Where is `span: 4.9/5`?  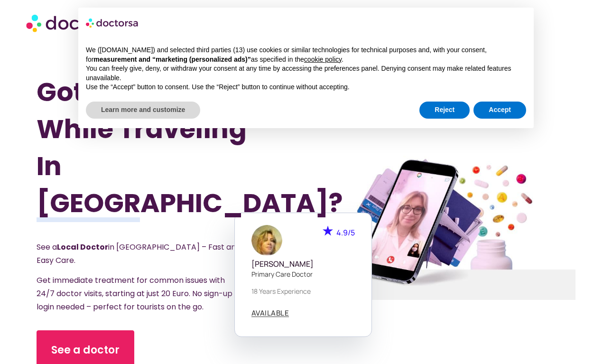 span: 4.9/5 is located at coordinates (345, 232).